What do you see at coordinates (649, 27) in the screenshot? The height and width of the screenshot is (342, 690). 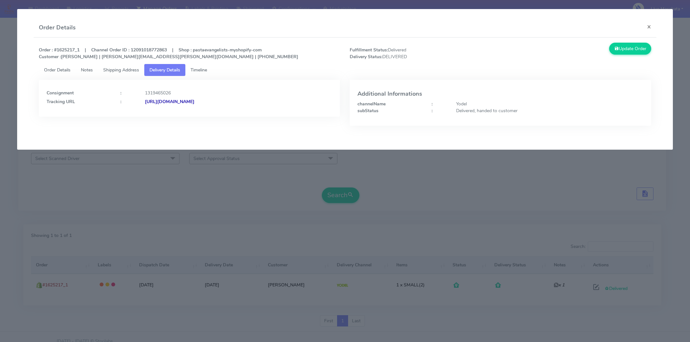 I see `button: Close` at bounding box center [649, 27].